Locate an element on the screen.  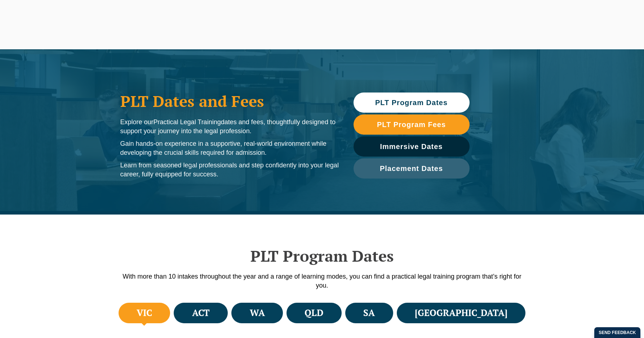
p: Explore our dates and fees, thoughtfully designed to support your journey into the legal profession. is located at coordinates (229, 127).